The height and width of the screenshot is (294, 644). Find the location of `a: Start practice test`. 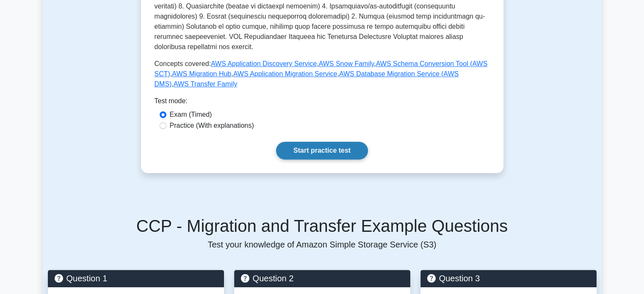

a: Start practice test is located at coordinates (322, 151).